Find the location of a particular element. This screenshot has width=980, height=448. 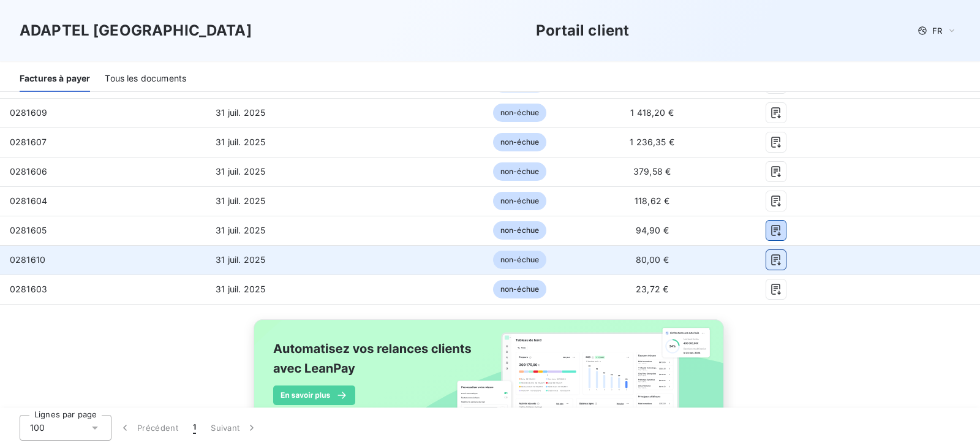

span: 100 is located at coordinates (37, 428).